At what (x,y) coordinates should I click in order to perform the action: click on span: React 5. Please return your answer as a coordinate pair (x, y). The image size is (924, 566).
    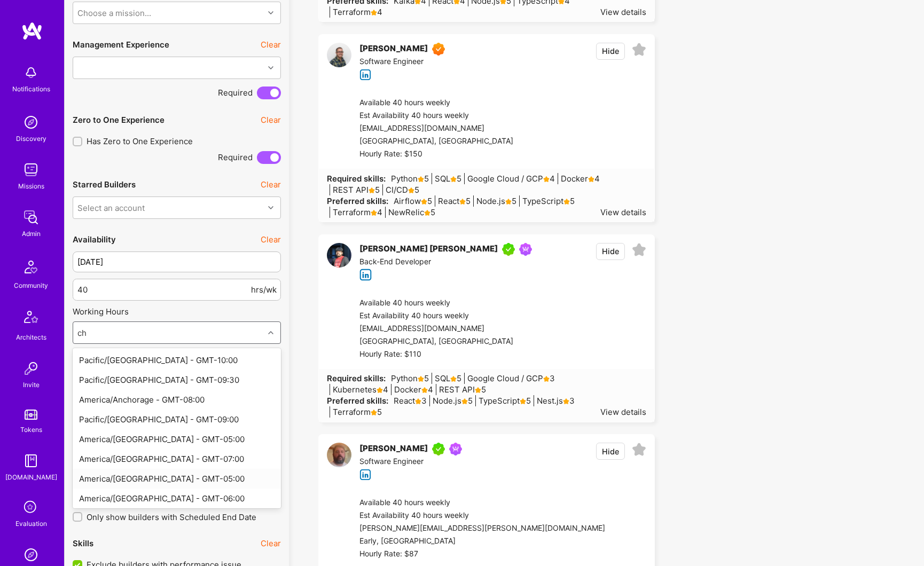
    Looking at the image, I should click on (453, 201).